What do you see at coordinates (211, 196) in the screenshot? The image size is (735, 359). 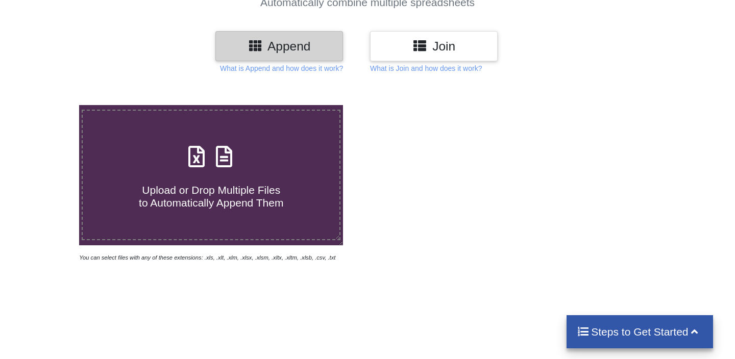 I see `span: Upload or Drop Multiple Files to Automatically Append Them` at bounding box center [211, 196].